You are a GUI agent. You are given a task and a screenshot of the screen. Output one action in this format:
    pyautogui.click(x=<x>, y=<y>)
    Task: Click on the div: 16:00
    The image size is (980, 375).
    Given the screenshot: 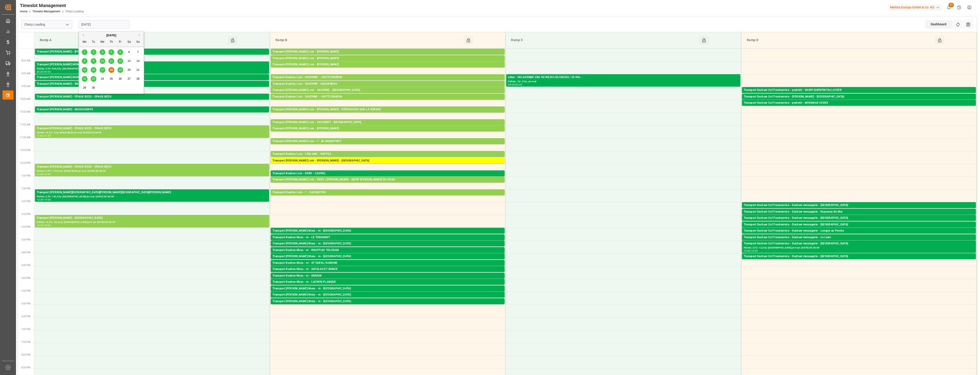 What is the action you would take?
    pyautogui.click(x=754, y=251)
    